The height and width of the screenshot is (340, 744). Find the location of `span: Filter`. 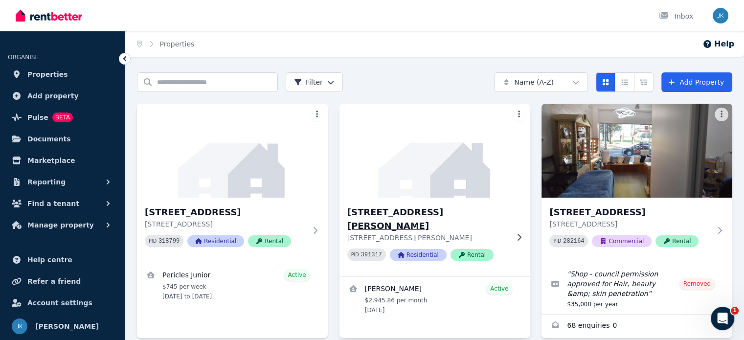

span: Filter is located at coordinates (308, 82).